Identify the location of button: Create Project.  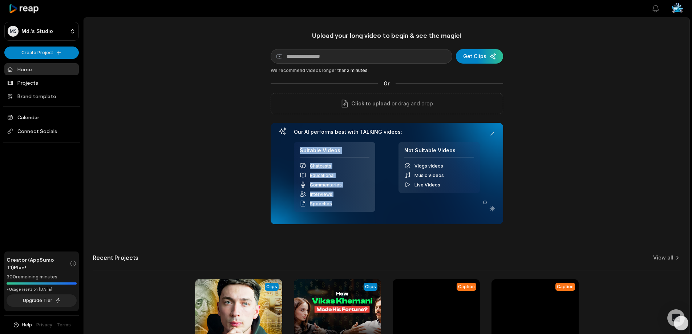
(41, 53).